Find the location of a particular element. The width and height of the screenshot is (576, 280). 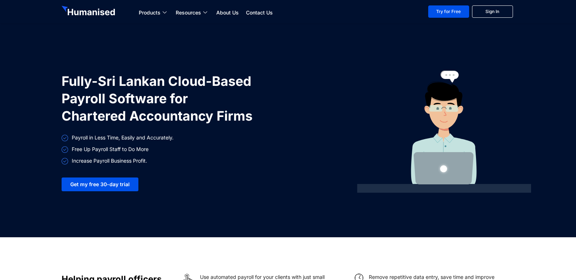

h1: Fully-Sri Lankan Cloud-Based Payroll Software for Chartered Accountancy Firms is located at coordinates (173, 99).